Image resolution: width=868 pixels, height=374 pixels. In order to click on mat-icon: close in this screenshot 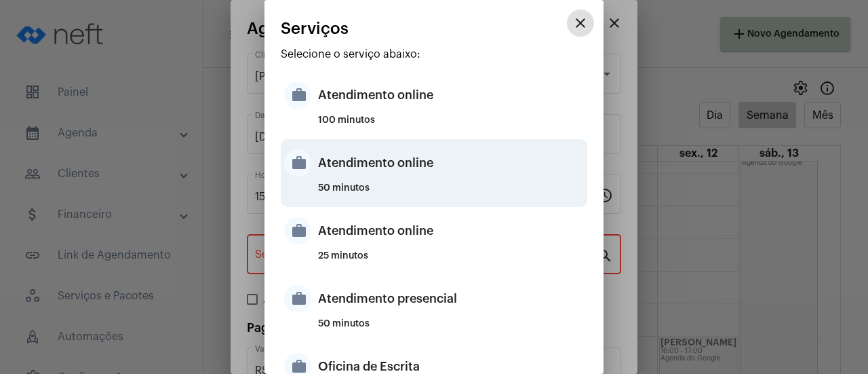, I will do `click(580, 23)`.